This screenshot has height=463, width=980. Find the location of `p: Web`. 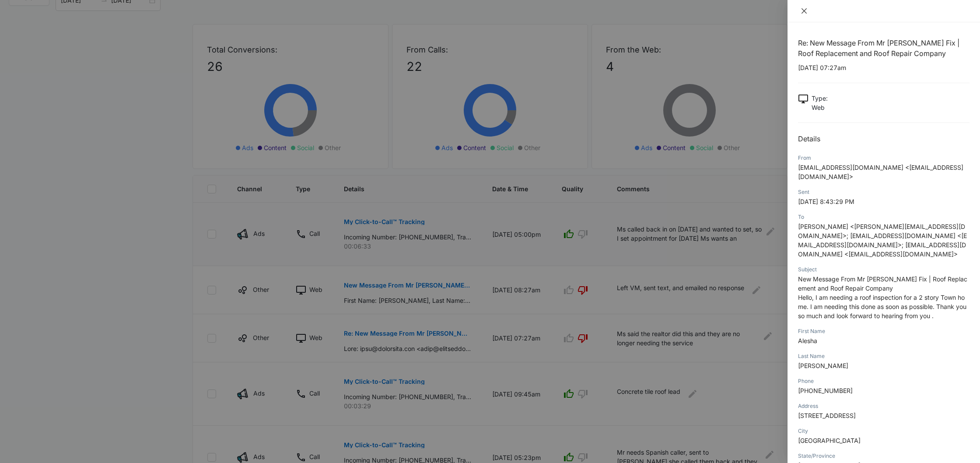

p: Web is located at coordinates (820, 108).